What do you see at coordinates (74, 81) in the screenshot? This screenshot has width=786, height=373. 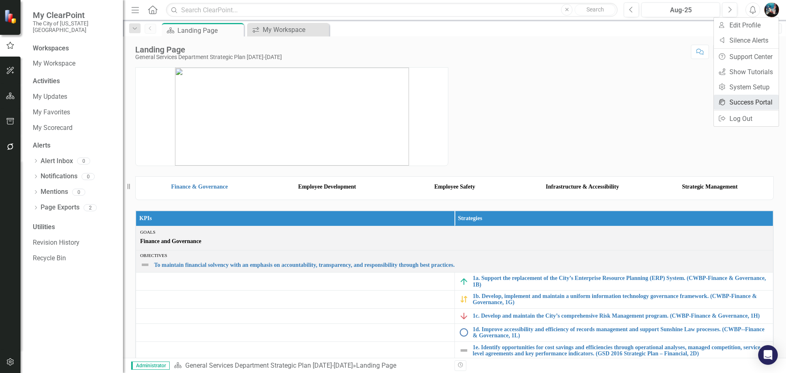 I see `div: Activities` at bounding box center [74, 81].